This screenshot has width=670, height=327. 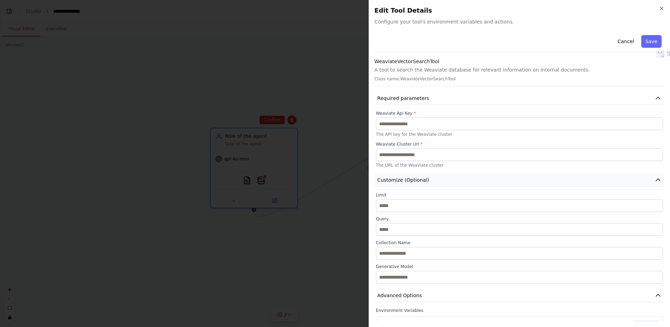 What do you see at coordinates (519, 79) in the screenshot?
I see `p: Class name: WeaviateVectorSearchTool` at bounding box center [519, 79].